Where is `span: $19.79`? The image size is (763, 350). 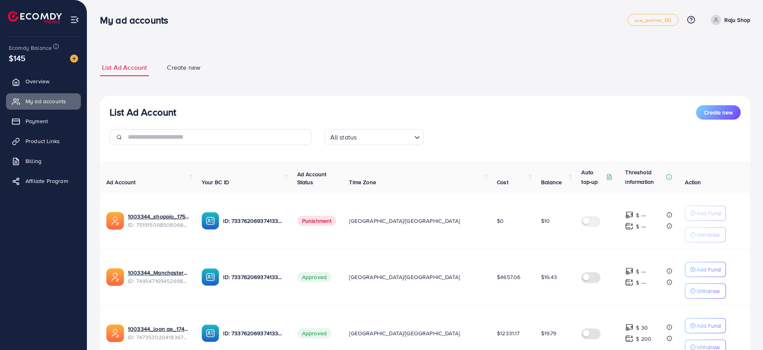
span: $19.79 is located at coordinates (549, 333).